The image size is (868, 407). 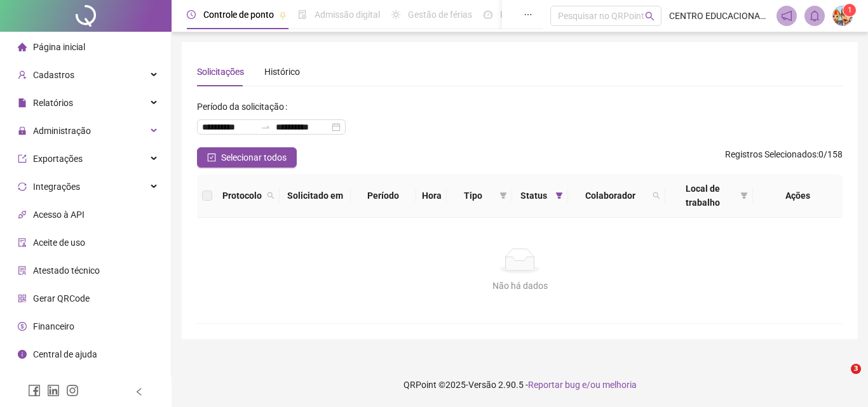 I want to click on span: info-circle, so click(x=23, y=354).